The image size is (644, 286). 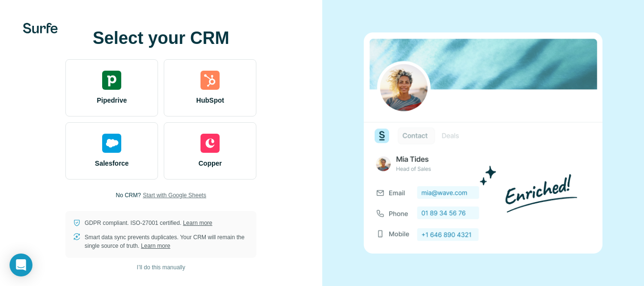 I want to click on button: I’ll do this manually, so click(x=161, y=268).